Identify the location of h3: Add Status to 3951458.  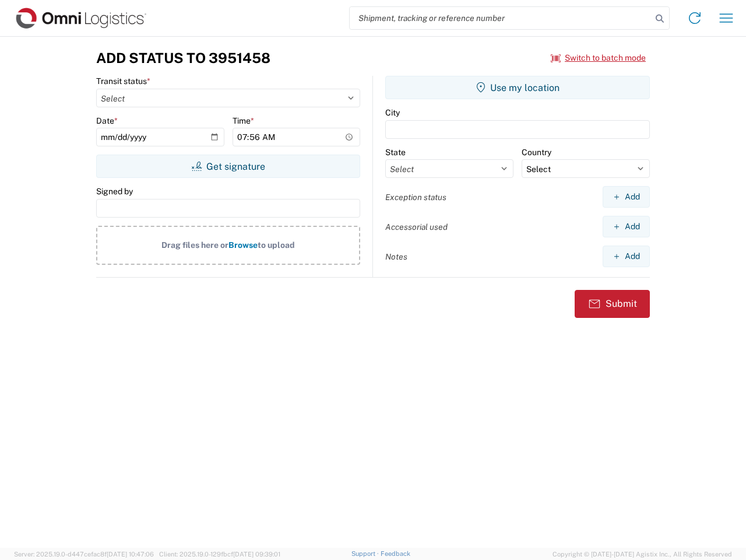
(183, 58).